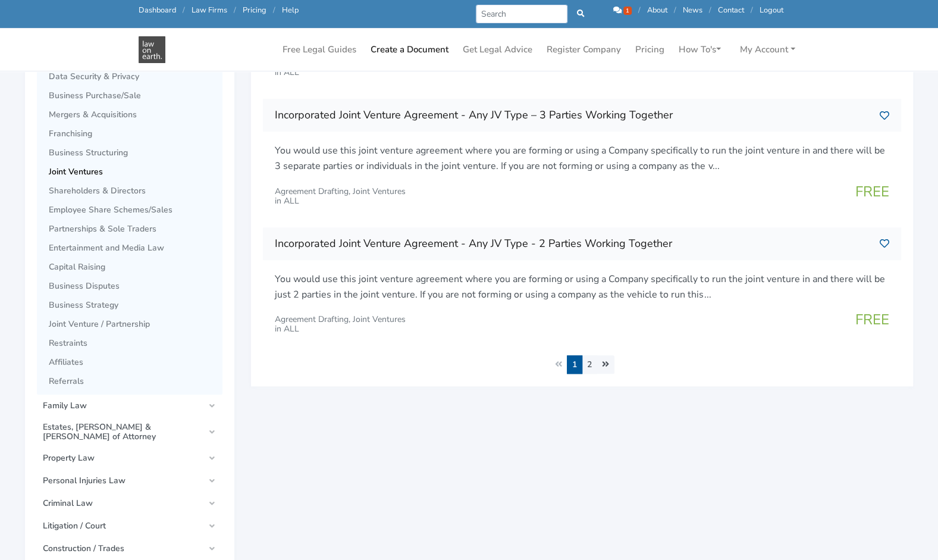 The height and width of the screenshot is (560, 938). I want to click on a: Property Law, so click(130, 458).